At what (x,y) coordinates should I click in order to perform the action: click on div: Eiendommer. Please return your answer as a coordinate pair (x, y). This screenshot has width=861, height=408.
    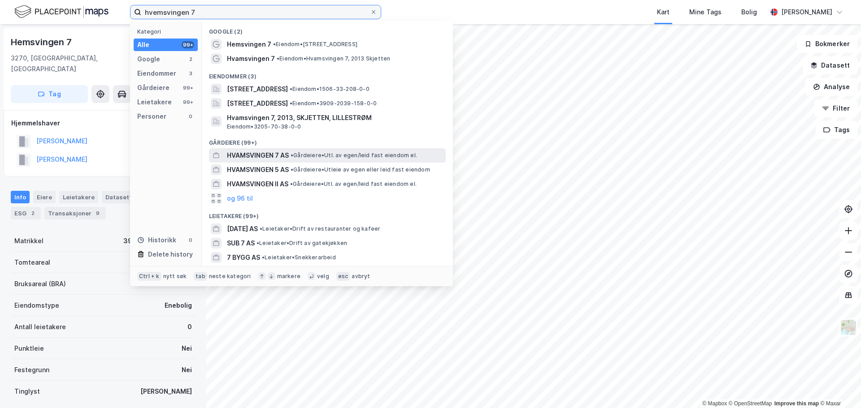
    Looking at the image, I should click on (156, 74).